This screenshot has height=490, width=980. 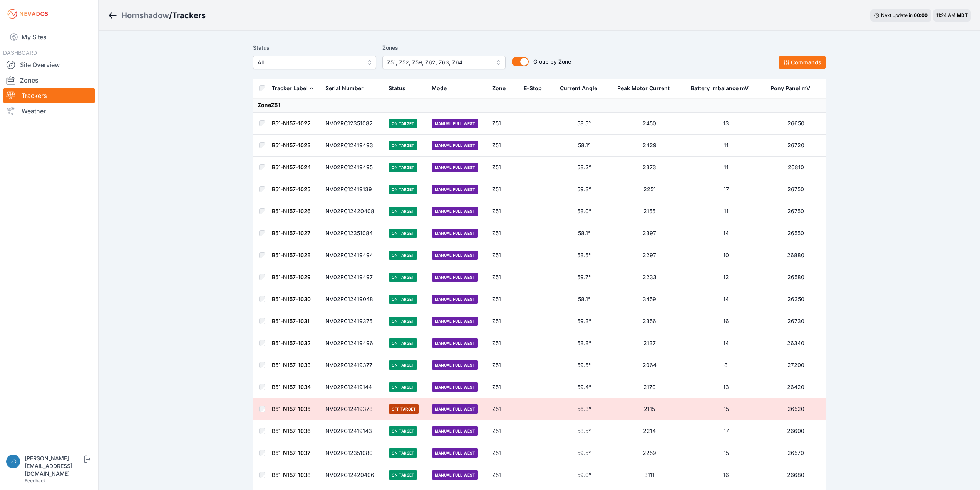 What do you see at coordinates (650, 234) in the screenshot?
I see `td: 2397` at bounding box center [650, 234].